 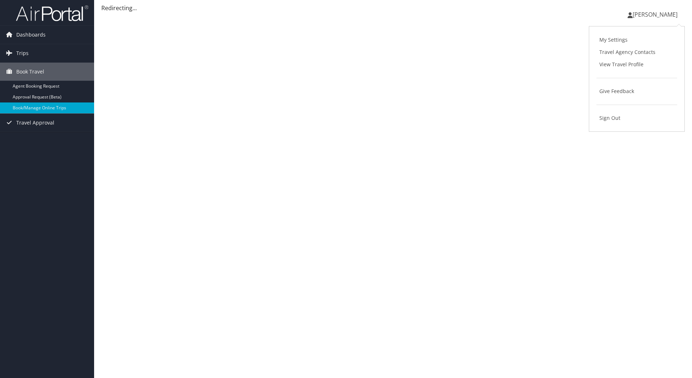 What do you see at coordinates (637, 40) in the screenshot?
I see `a: My Settings` at bounding box center [637, 40].